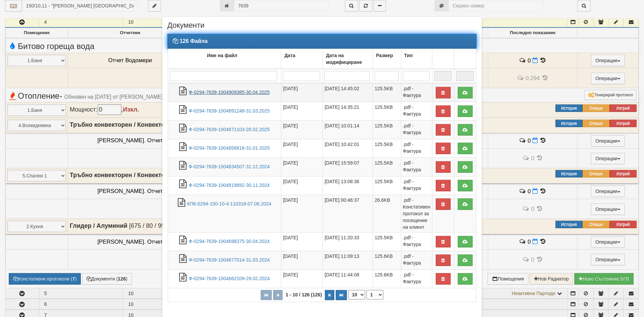  Describe the element at coordinates (229, 185) in the screenshot. I see `a: Ф-0294-7639-1004819892-30.11.2024` at that location.